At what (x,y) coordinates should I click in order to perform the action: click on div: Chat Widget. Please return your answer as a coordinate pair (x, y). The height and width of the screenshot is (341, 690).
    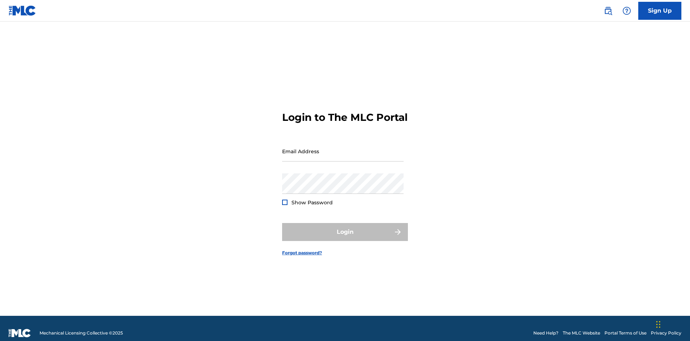
    Looking at the image, I should click on (672, 324).